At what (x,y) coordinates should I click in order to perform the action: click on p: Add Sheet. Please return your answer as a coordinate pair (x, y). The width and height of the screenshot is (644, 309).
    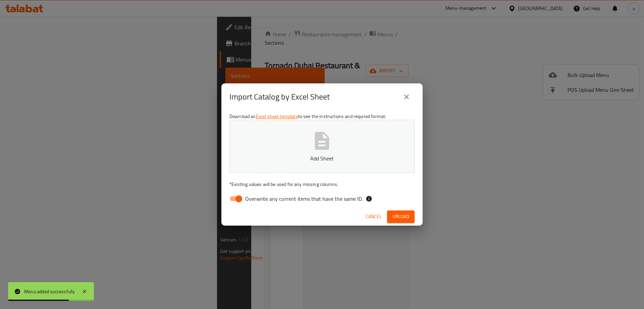
    Looking at the image, I should click on (322, 158).